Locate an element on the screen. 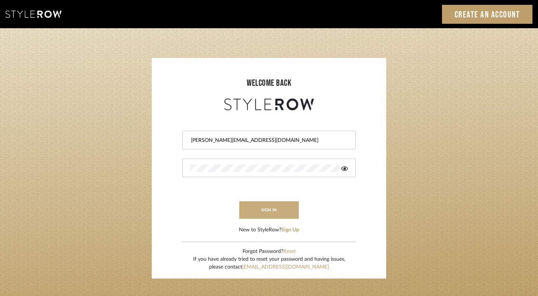  button: sign in is located at coordinates (269, 210).